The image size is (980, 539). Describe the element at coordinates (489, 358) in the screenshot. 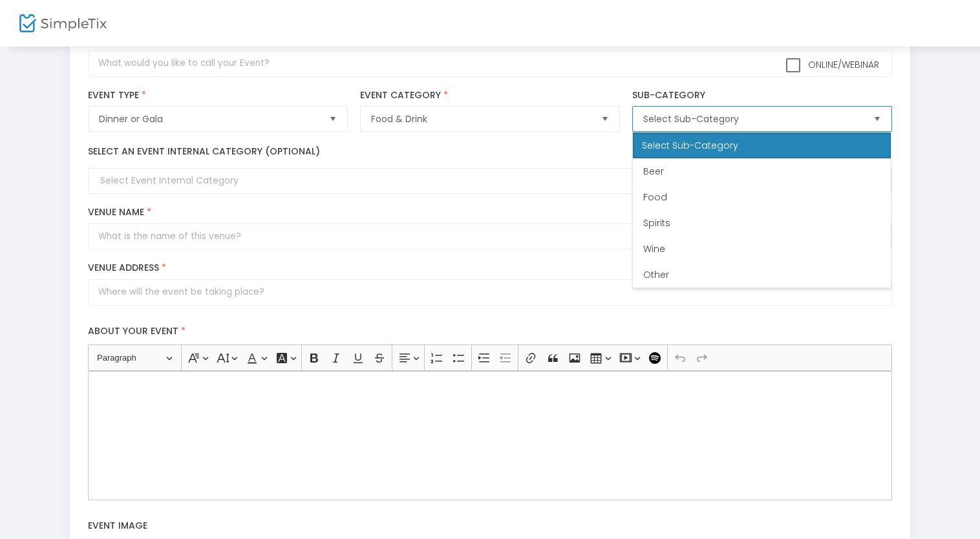

I see `div: Editor toolbar` at that location.